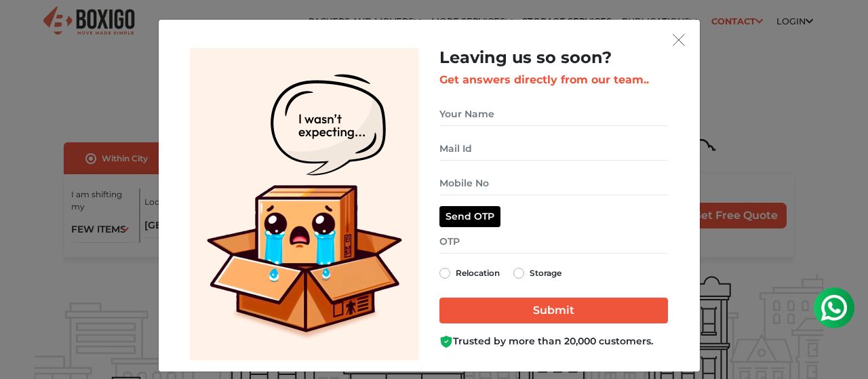 The image size is (868, 379). I want to click on input: Submit, so click(553, 310).